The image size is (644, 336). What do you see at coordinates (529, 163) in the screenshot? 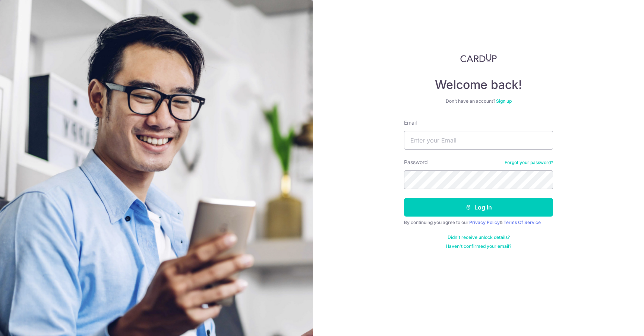
I see `a: Forgot your password?` at bounding box center [529, 163].